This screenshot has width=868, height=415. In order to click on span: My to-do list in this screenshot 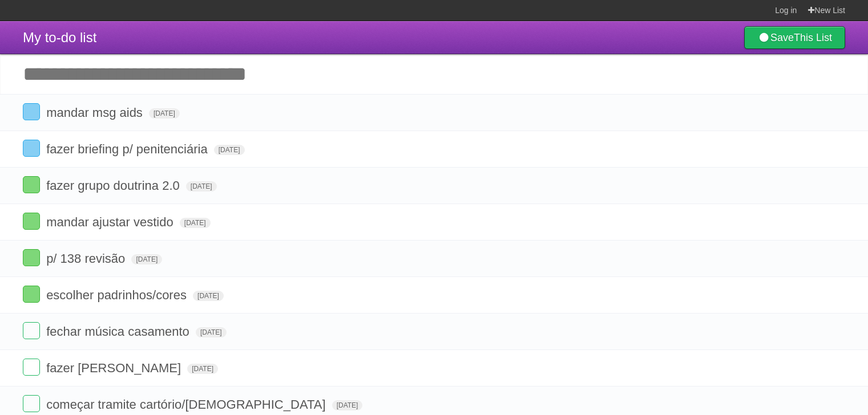, I will do `click(59, 37)`.